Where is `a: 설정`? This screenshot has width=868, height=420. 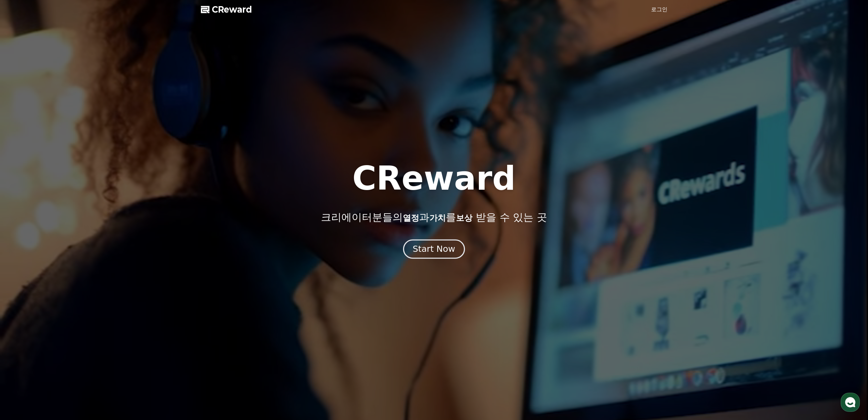
a: 설정 is located at coordinates (110, 225).